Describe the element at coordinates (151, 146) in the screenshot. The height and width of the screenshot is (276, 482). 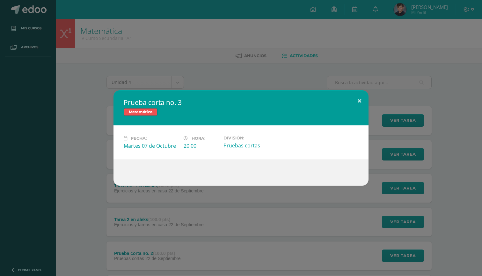
I see `div: Martes 07 de Octubre` at that location.